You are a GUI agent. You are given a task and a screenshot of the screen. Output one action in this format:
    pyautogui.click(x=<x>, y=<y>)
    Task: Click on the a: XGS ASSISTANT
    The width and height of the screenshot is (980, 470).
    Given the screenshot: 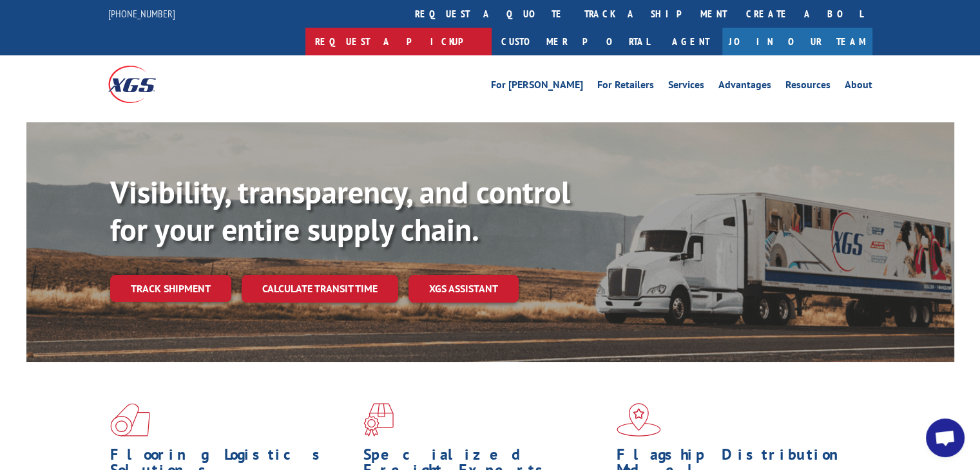 What is the action you would take?
    pyautogui.click(x=463, y=288)
    